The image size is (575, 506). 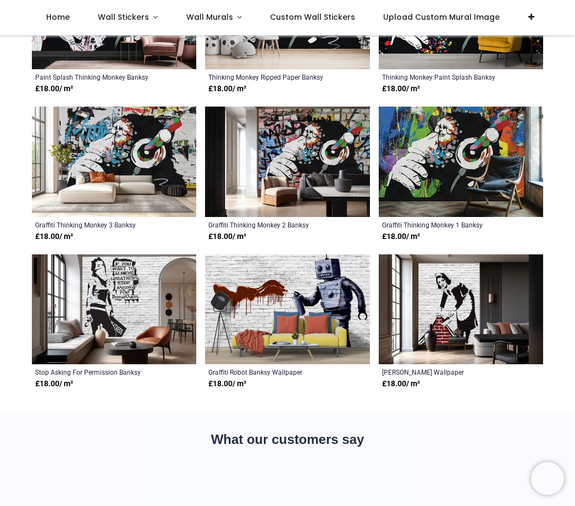 I want to click on img: Graffiti Thinking Monkey 3 Banksy Wall Mural Wallpaper, so click(x=114, y=162).